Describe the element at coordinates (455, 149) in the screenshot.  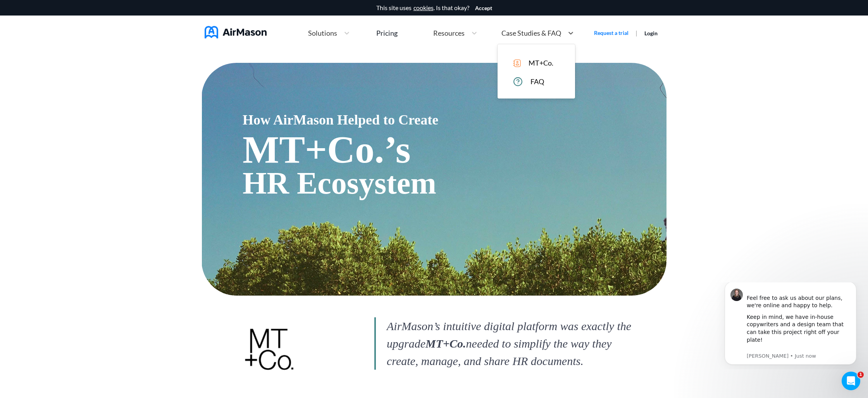
I see `h1: MT+Co.’s` at that location.